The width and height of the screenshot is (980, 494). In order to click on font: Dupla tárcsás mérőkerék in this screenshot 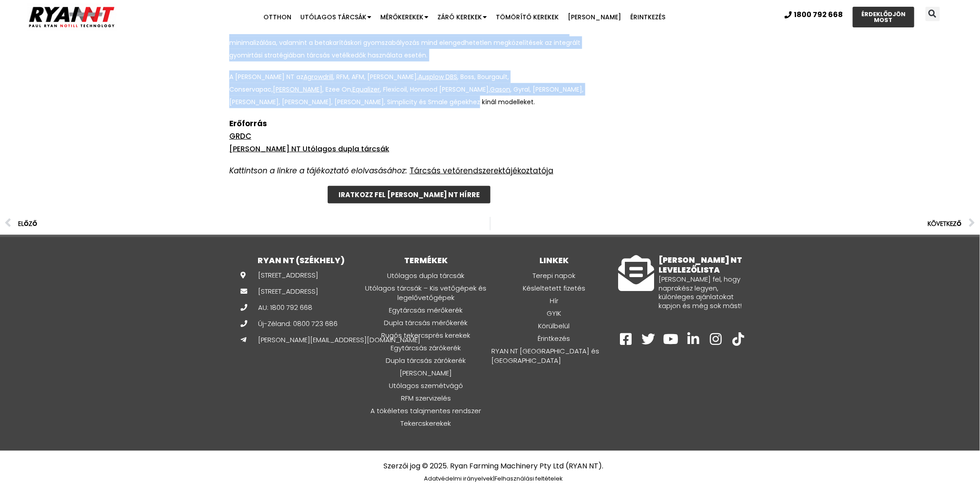, I will do `click(426, 322)`.